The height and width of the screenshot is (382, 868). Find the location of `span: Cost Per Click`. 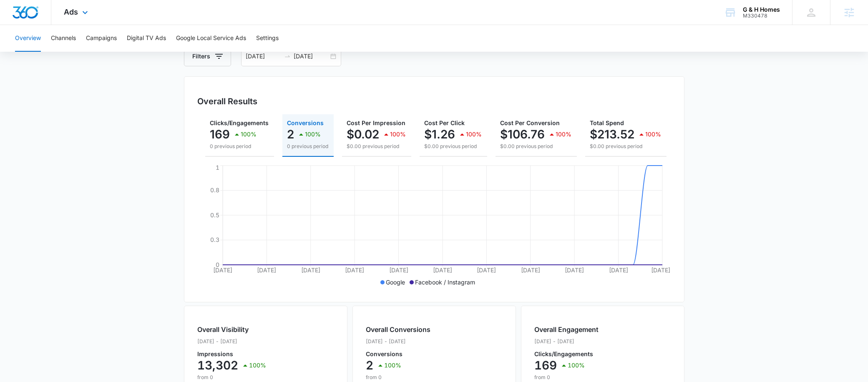

span: Cost Per Click is located at coordinates (444, 123).